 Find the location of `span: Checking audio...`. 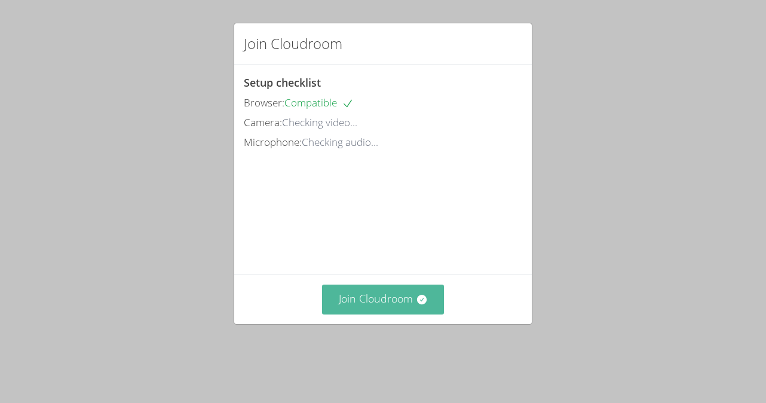

span: Checking audio... is located at coordinates (340, 142).